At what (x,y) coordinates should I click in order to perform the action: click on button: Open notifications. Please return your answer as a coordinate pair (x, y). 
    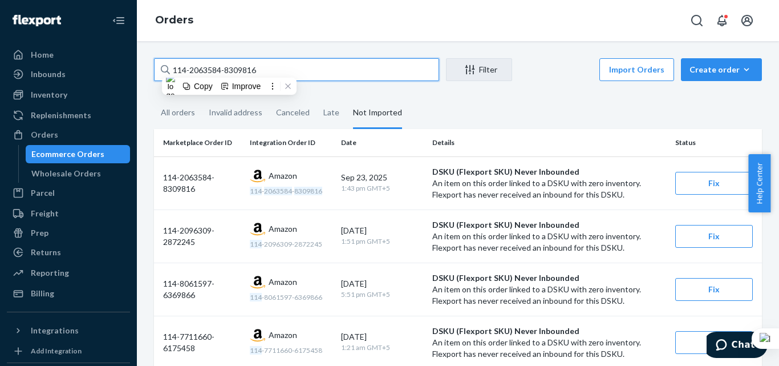
    Looking at the image, I should click on (722, 21).